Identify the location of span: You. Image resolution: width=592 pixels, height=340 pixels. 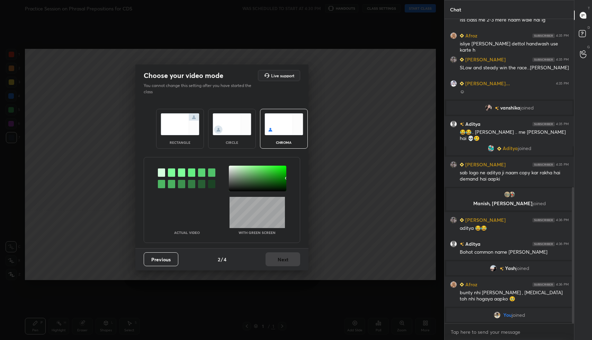
(508, 315).